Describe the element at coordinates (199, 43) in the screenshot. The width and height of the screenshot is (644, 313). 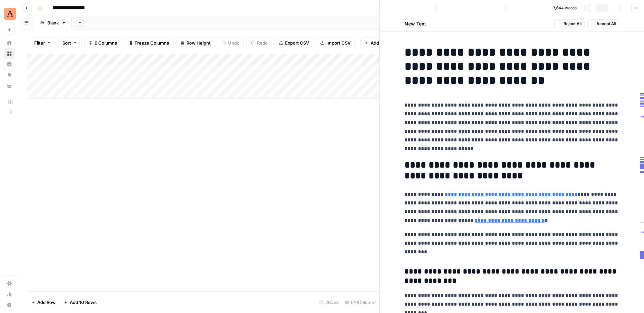
I see `span: Row Height` at that location.